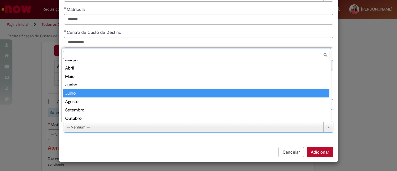 The image size is (397, 171). Describe the element at coordinates (196, 118) in the screenshot. I see `div: Outubro` at that location.